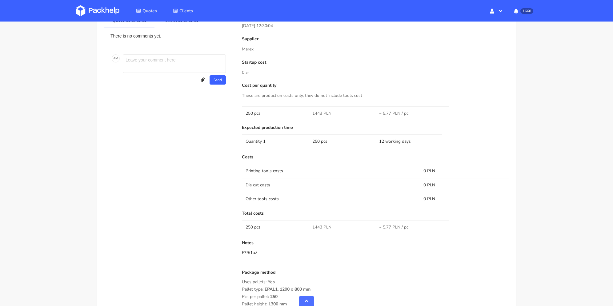  I want to click on p: Notes, so click(375, 243).